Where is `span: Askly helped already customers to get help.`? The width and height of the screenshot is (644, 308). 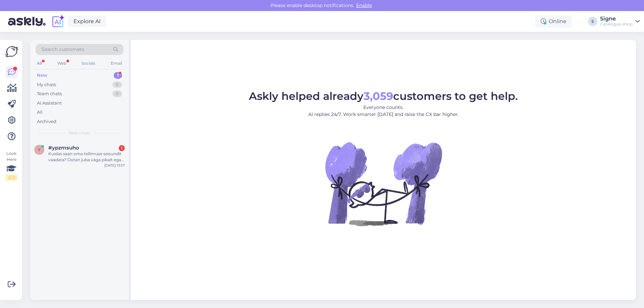
span: Askly helped already customers to get help. is located at coordinates (384, 96).